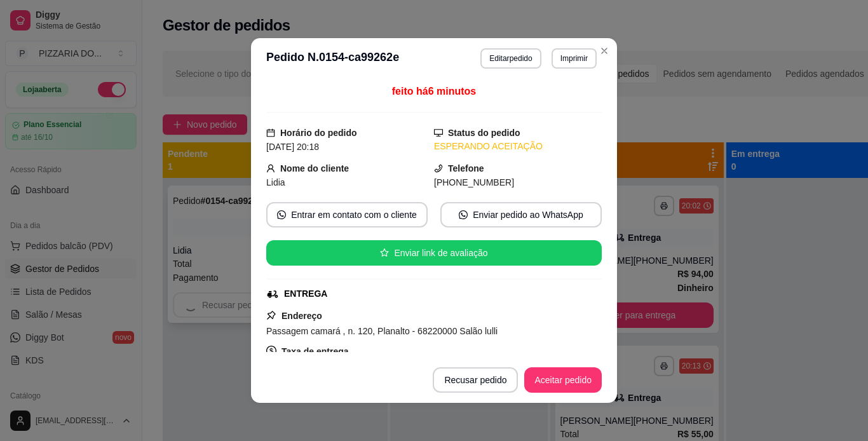 This screenshot has width=868, height=441. I want to click on span: Lidia, so click(275, 182).